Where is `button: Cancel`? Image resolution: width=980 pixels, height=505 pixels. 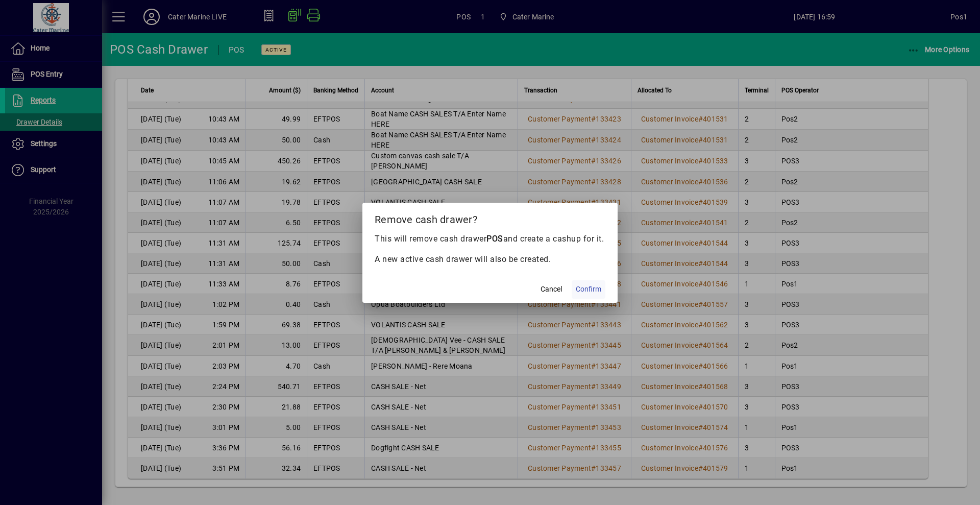 button: Cancel is located at coordinates (551, 289).